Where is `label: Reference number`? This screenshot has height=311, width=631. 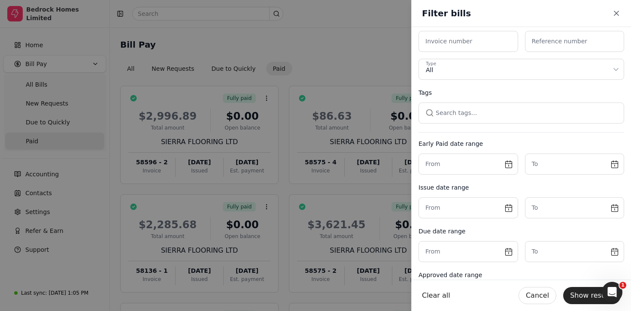 label: Reference number is located at coordinates (559, 41).